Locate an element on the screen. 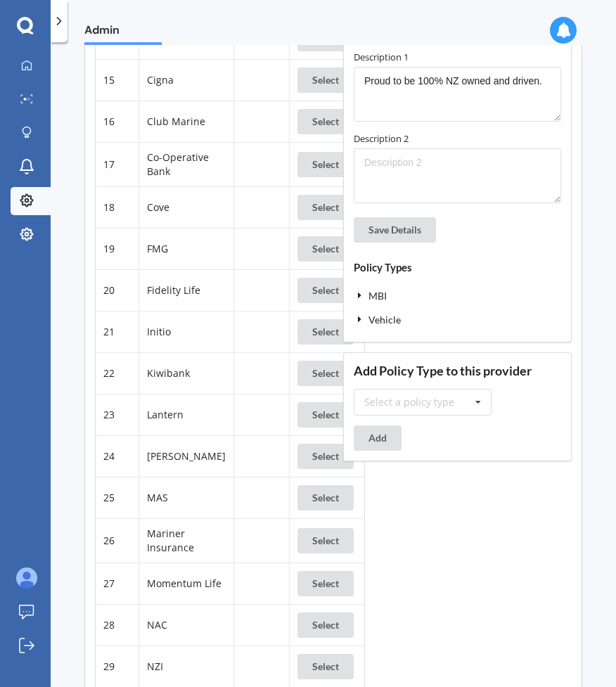  td: NZI is located at coordinates (186, 665).